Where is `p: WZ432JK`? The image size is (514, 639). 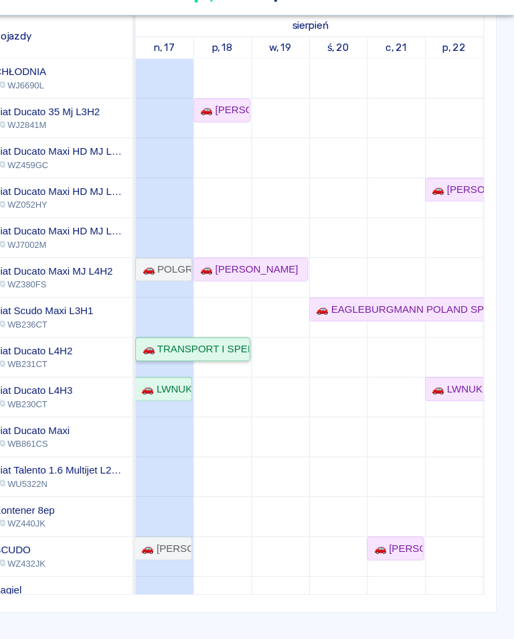
p: WZ432JK is located at coordinates (57, 550).